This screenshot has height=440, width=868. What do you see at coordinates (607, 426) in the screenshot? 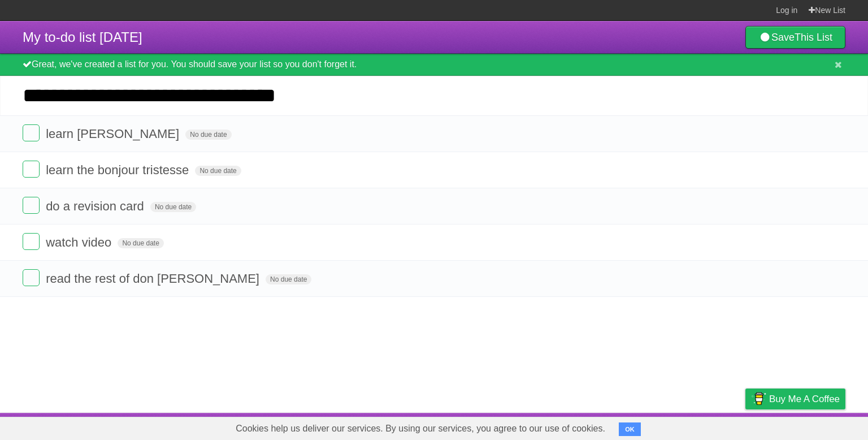
I see `a: About` at bounding box center [607, 426].